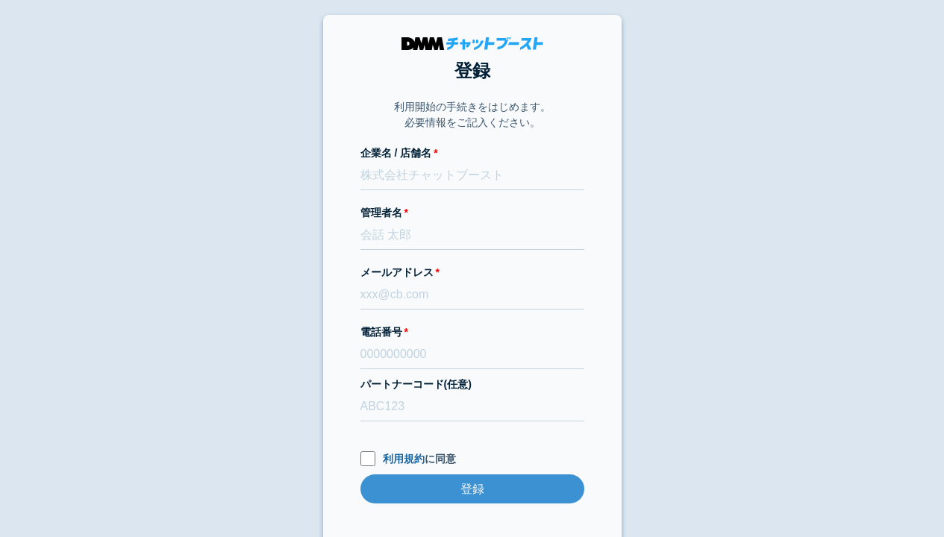 The width and height of the screenshot is (944, 537). What do you see at coordinates (472, 71) in the screenshot?
I see `h1: 登録` at bounding box center [472, 71].